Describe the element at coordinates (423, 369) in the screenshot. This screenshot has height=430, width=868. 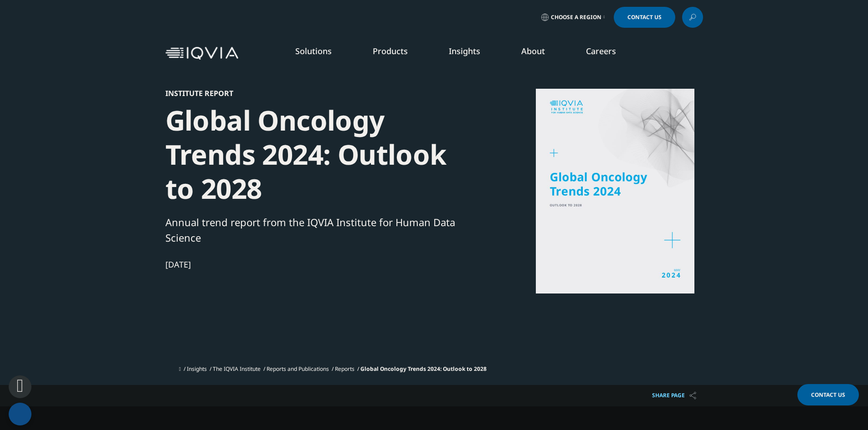
I see `span: Global Oncology Trends 2024: Outlook to 2028` at that location.